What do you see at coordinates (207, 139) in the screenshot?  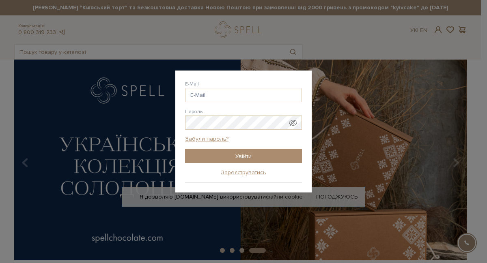 I see `a: Забули пароль?` at bounding box center [207, 139].